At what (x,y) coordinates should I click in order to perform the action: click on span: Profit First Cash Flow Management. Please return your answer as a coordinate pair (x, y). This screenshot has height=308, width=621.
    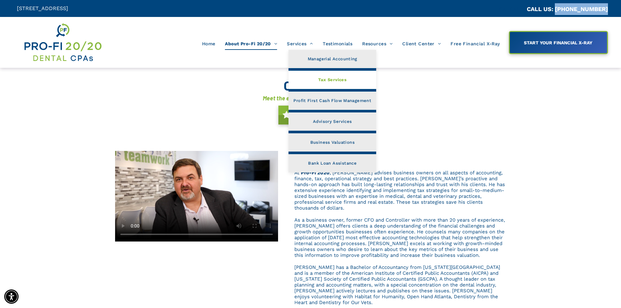
    Looking at the image, I should click on (332, 101).